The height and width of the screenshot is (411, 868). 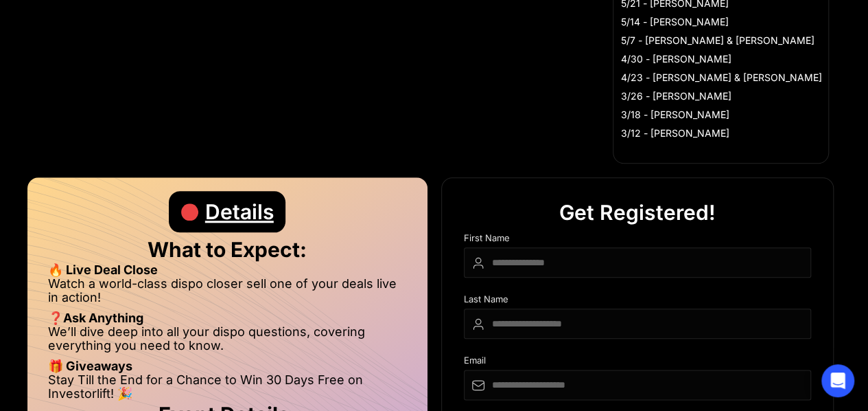 What do you see at coordinates (638, 240) in the screenshot?
I see `div: First Name` at bounding box center [638, 240].